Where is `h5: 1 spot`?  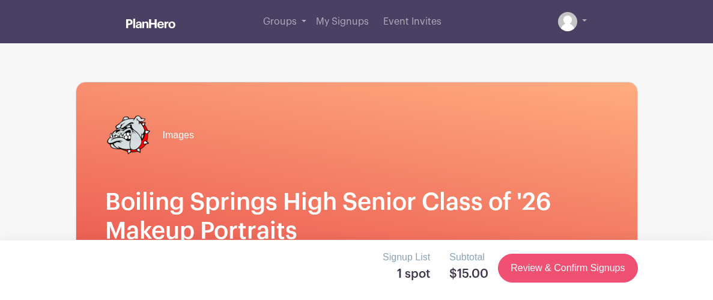 h5: 1 spot is located at coordinates (406, 274).